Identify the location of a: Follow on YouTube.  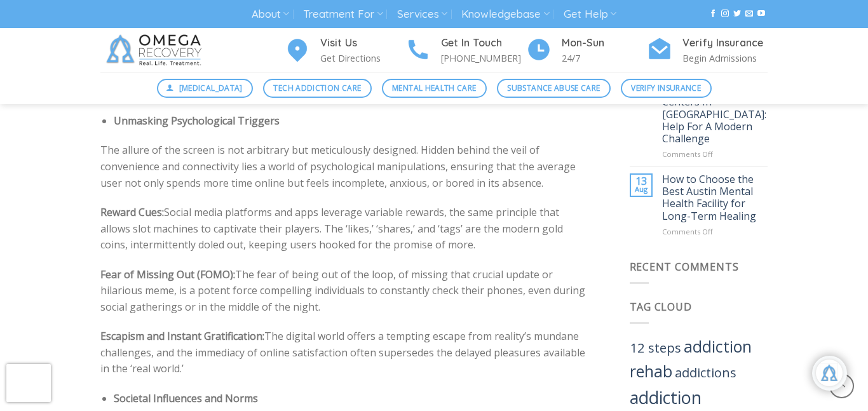
(761, 14).